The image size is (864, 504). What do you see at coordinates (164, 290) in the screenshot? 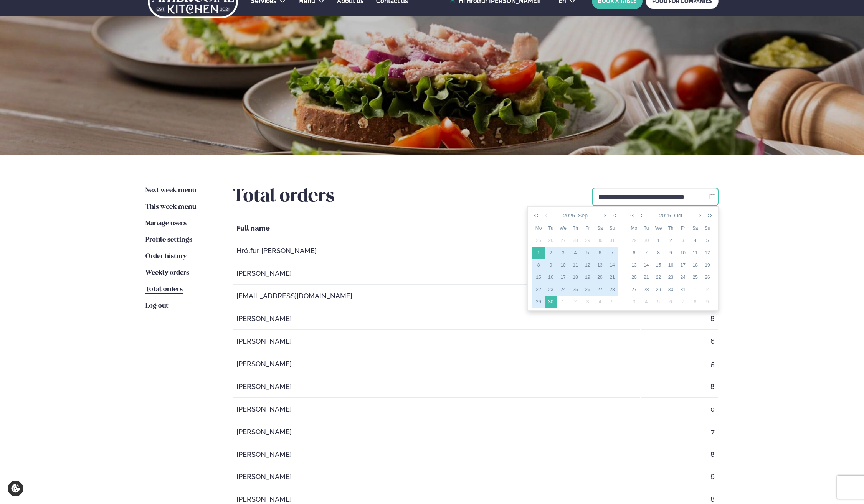
I see `a: Total orders` at bounding box center [164, 290].